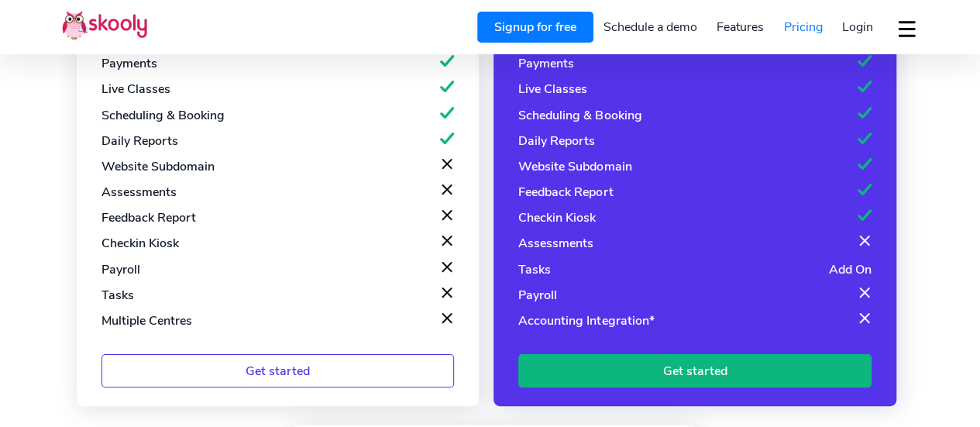 This screenshot has height=427, width=980. I want to click on div: Multiple Centres, so click(146, 320).